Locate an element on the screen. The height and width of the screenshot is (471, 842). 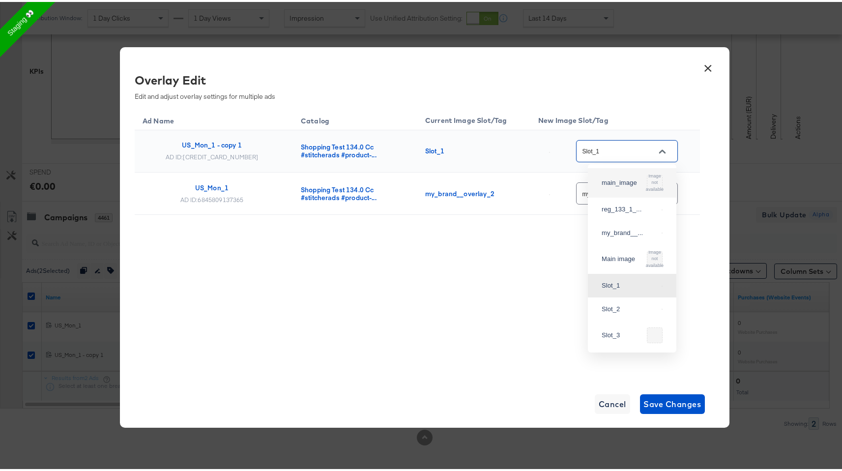
div: AD ID: 6845809137365 is located at coordinates (212, 198).